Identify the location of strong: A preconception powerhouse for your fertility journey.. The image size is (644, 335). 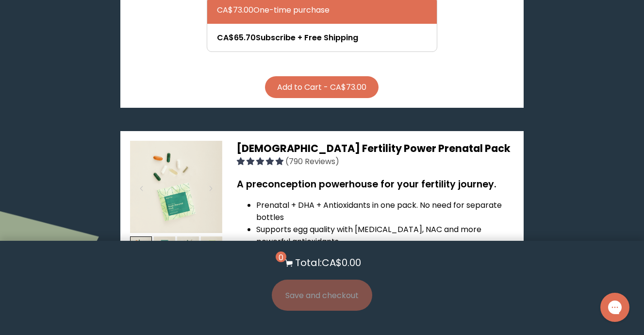
(367, 184).